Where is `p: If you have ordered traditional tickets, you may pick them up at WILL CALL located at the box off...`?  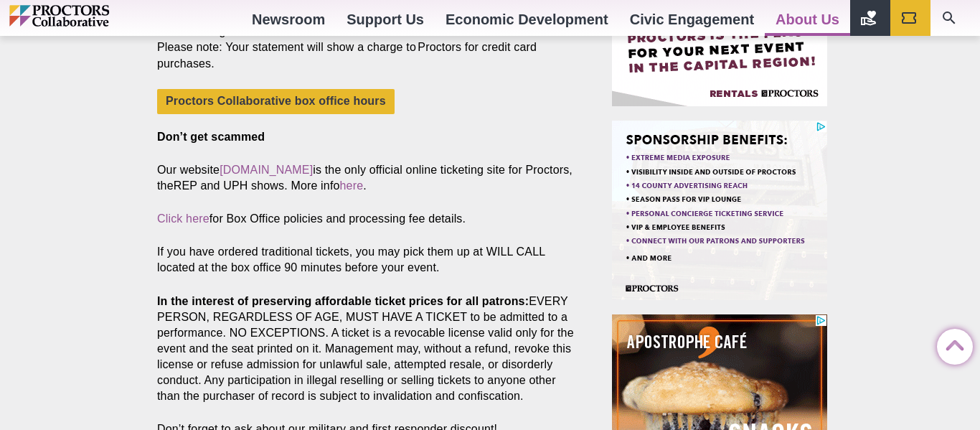
p: If you have ordered traditional tickets, you may pick them up at WILL CALL located at the box off... is located at coordinates (368, 260).